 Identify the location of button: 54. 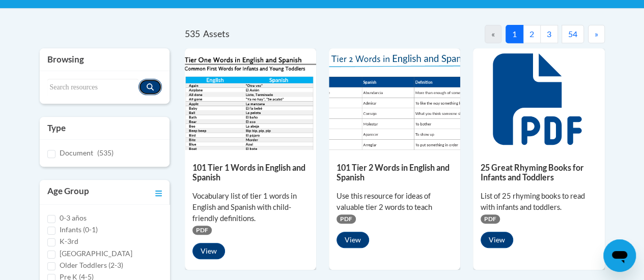
(573, 34).